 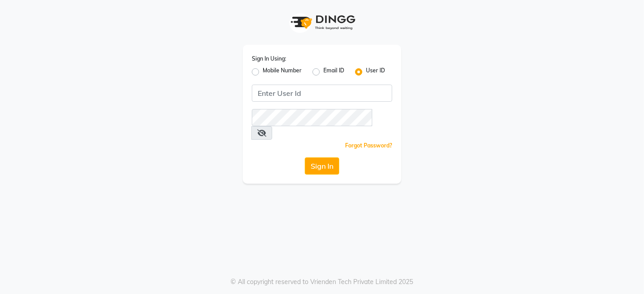 I want to click on label: User ID, so click(x=375, y=72).